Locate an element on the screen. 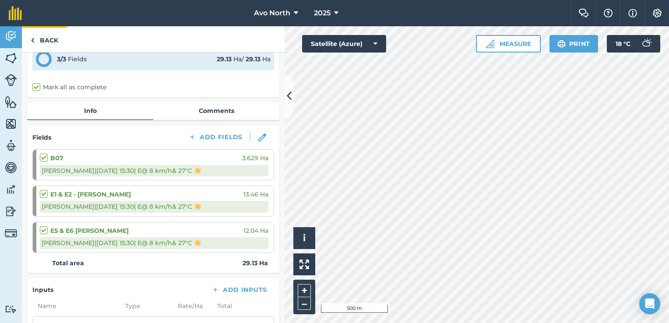 This screenshot has width=669, height=323. span: Rate/ Ha is located at coordinates (192, 306).